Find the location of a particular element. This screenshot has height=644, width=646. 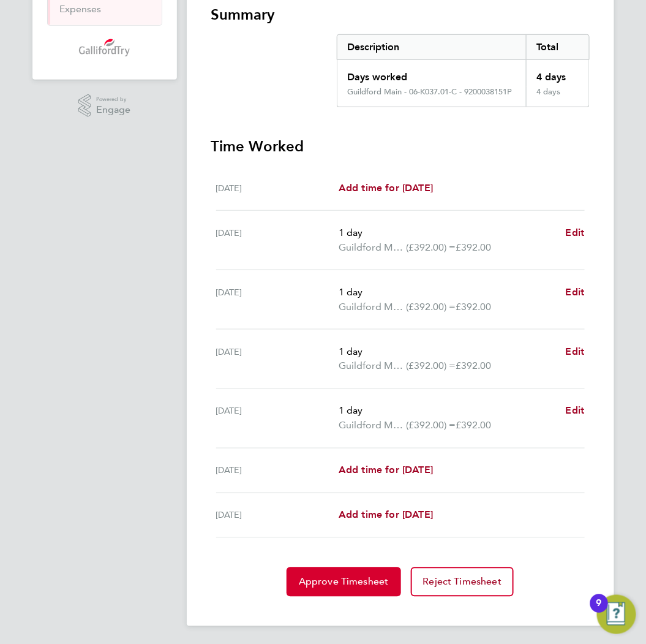

button: Approve Timesheet is located at coordinates (344, 582).